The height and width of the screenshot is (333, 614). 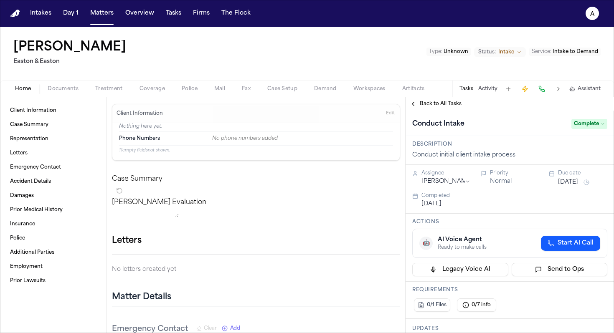 What do you see at coordinates (589, 124) in the screenshot?
I see `span: Complete` at bounding box center [589, 124].